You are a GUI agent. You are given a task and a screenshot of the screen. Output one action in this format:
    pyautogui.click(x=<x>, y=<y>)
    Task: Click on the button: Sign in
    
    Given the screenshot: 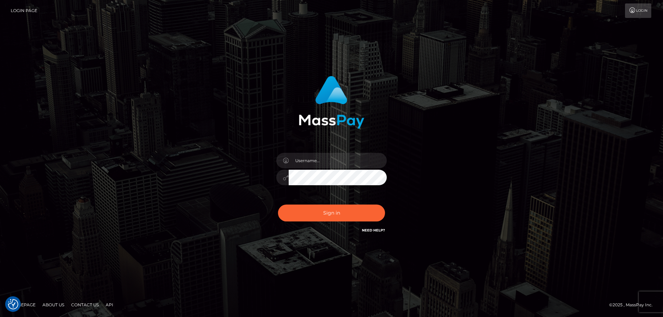 What is the action you would take?
    pyautogui.click(x=331, y=213)
    